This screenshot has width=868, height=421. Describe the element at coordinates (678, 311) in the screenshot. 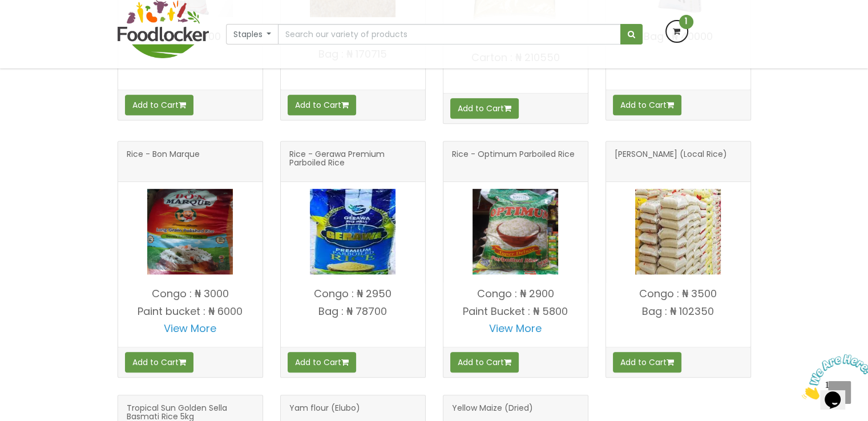

I see `p: Bag : ₦ 102350` at that location.